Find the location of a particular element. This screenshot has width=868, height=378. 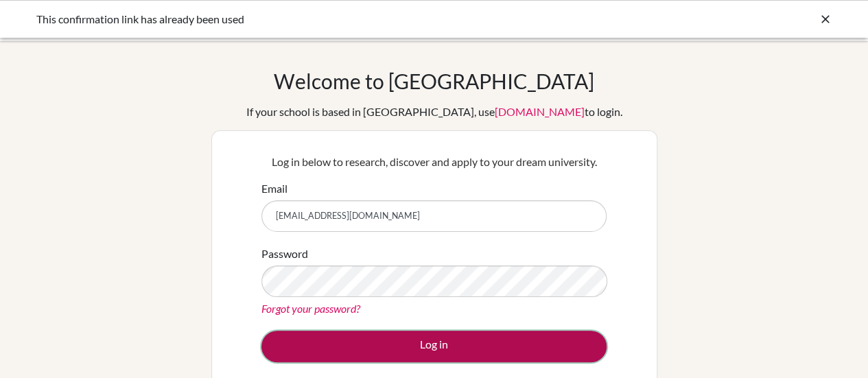

label: Email is located at coordinates (274, 189).